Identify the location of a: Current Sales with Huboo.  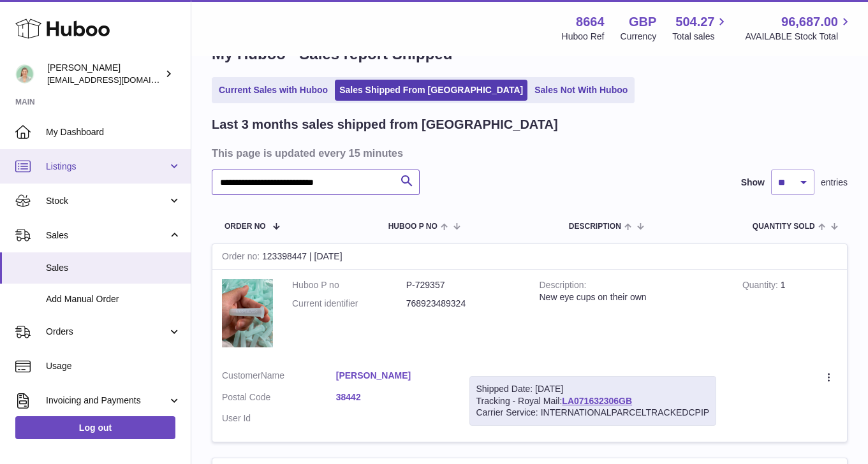
(273, 89).